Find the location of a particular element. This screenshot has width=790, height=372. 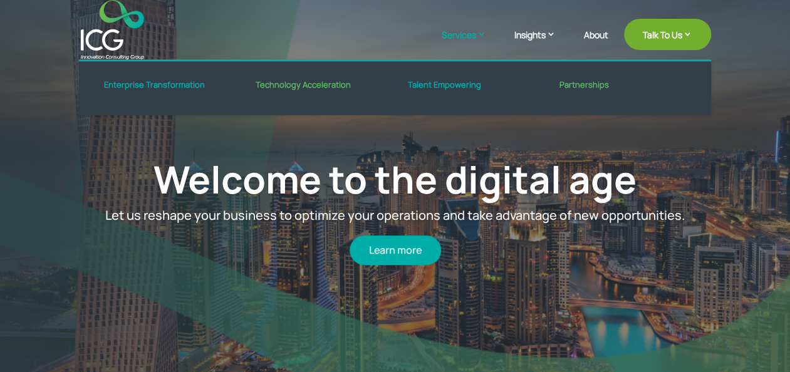

a: Technology Acceleration is located at coordinates (315, 88).